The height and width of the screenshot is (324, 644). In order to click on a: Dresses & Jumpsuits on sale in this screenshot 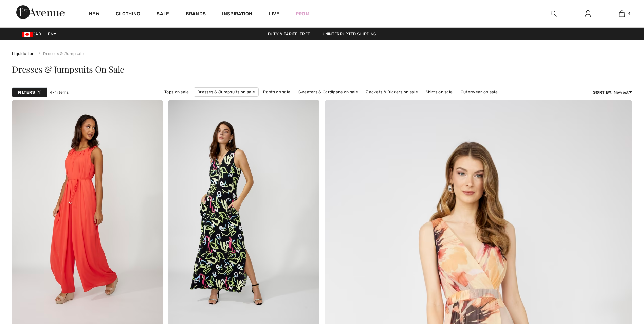, I will do `click(226, 92)`.